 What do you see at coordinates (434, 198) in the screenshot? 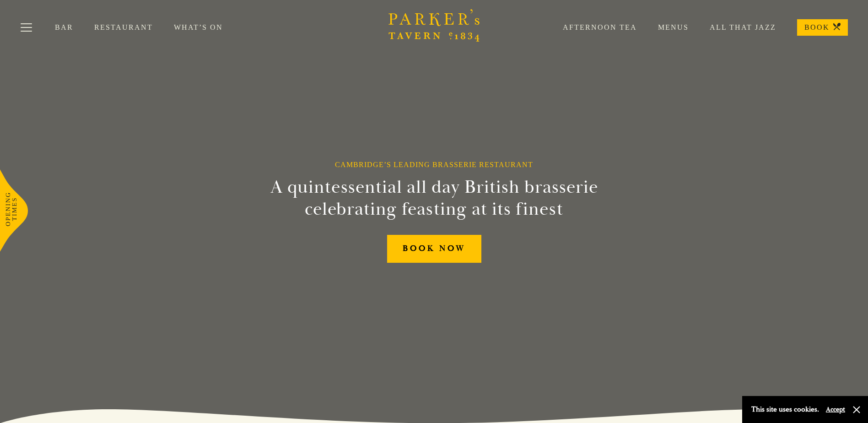
I see `h2: A quintessential all day British brasserie celebrating feasting at its finest` at bounding box center [434, 198].